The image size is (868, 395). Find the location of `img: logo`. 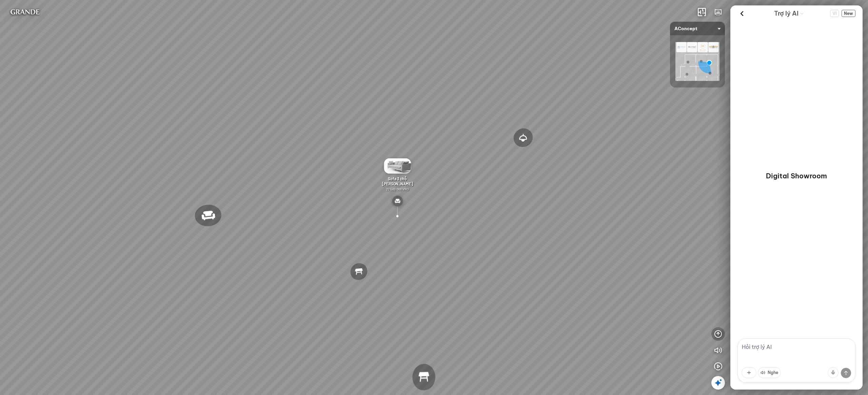

img: logo is located at coordinates (25, 12).